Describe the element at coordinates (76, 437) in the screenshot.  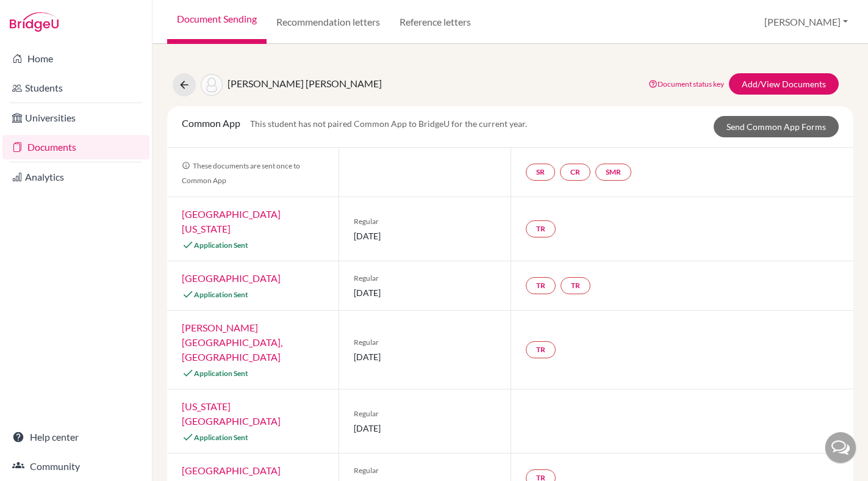
I see `a: Help center` at that location.